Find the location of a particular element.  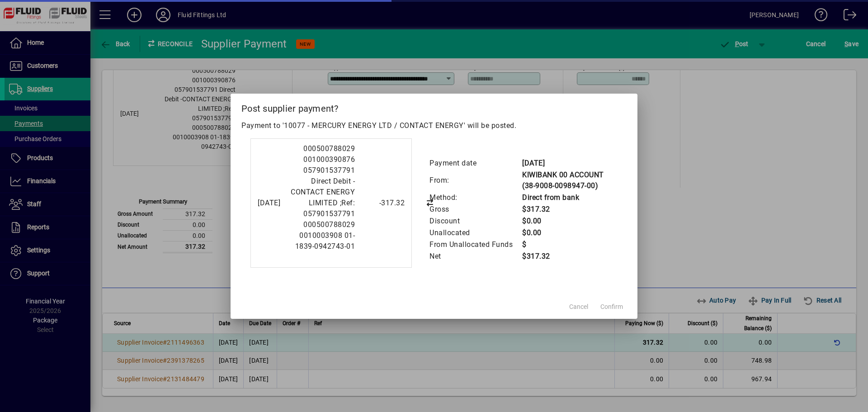

h2: Post supplier payment? is located at coordinates (434, 107).